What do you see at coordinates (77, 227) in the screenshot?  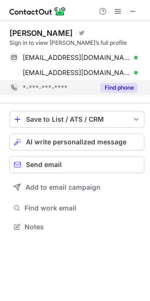 I see `button: Notes` at bounding box center [77, 227].